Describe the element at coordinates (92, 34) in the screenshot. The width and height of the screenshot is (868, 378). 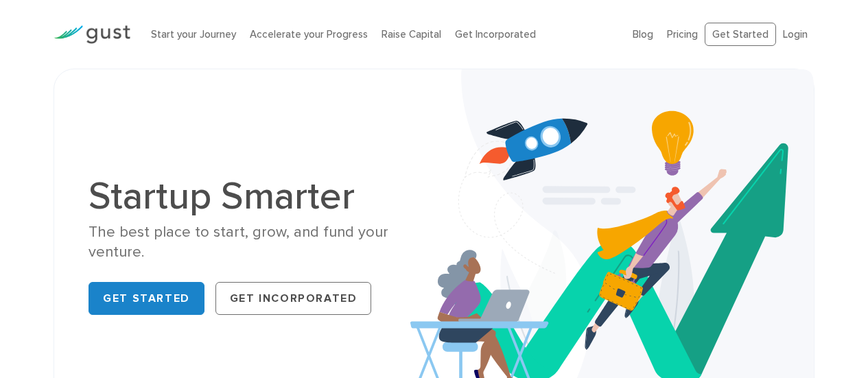
I see `img: Gust Logo` at that location.